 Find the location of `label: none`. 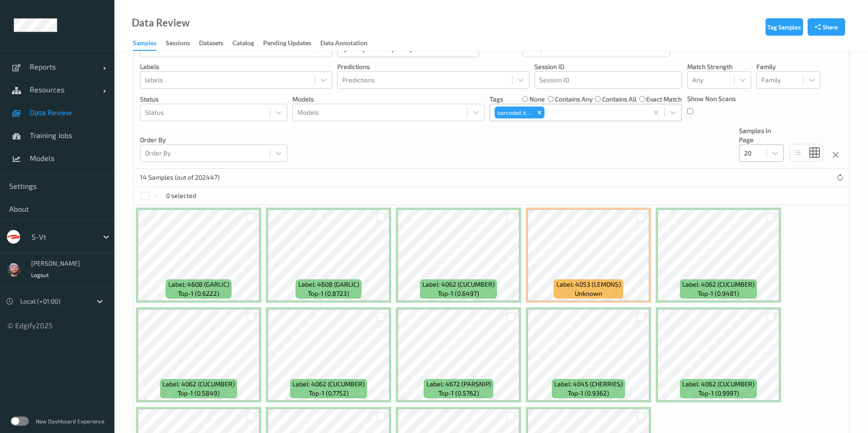

label: none is located at coordinates (537, 99).